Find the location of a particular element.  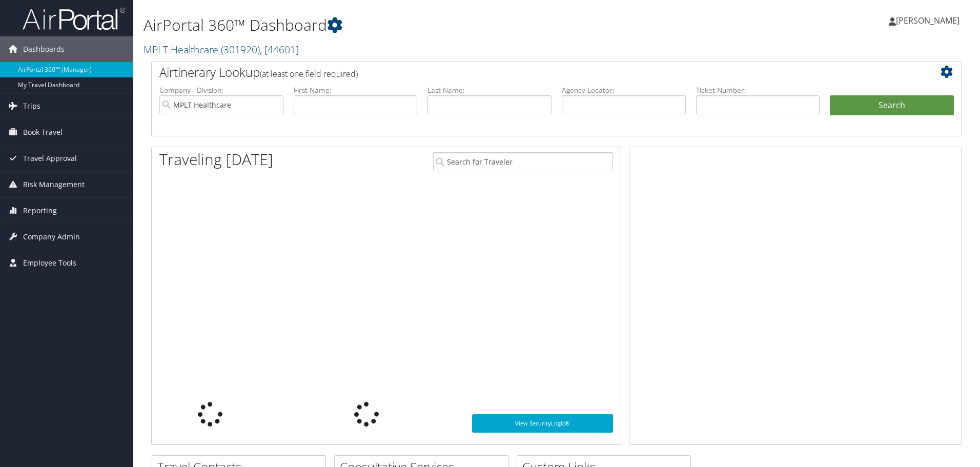

span: ( 301920 ) is located at coordinates (241, 49).